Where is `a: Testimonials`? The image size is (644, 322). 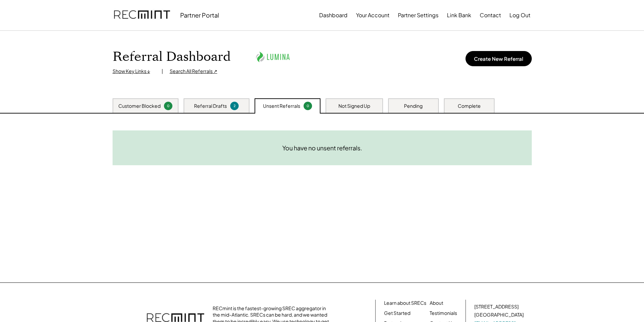
a: Testimonials is located at coordinates (443, 313).